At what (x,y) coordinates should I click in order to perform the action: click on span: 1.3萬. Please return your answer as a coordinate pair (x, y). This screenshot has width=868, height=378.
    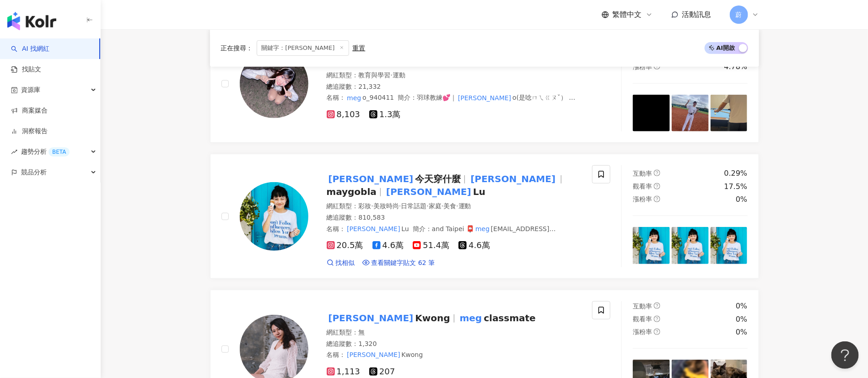
    Looking at the image, I should click on (385, 115).